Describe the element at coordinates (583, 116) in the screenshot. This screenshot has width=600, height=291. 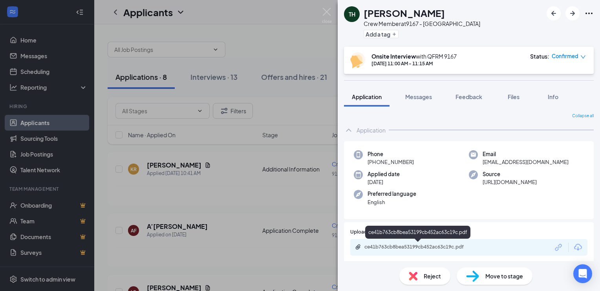
I see `span: Collapse all` at that location.